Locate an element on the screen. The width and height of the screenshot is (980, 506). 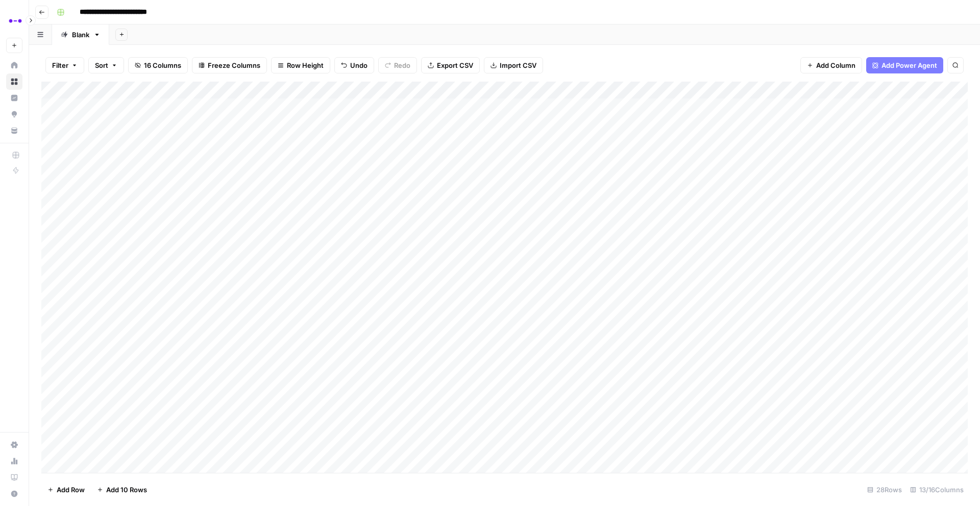
span: 16 Columns is located at coordinates (163, 66).